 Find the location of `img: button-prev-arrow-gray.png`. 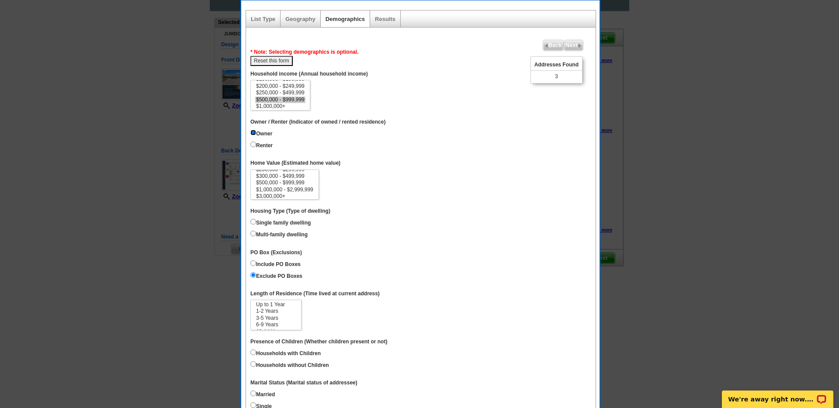

img: button-prev-arrow-gray.png is located at coordinates (546, 45).